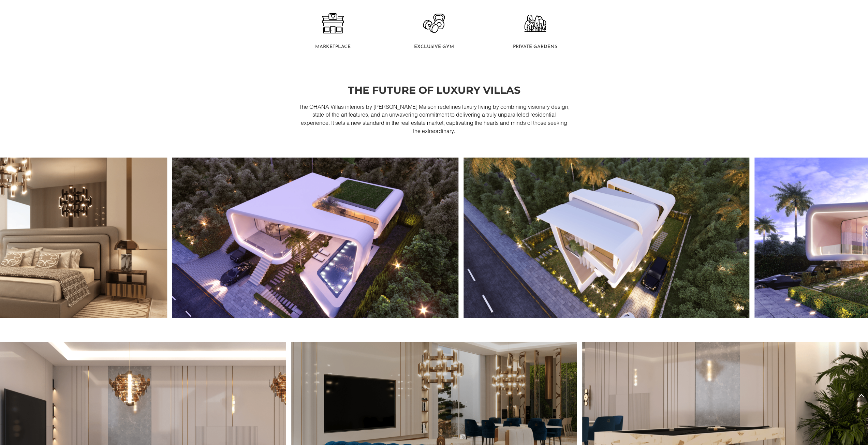 The height and width of the screenshot is (445, 868). I want to click on span: Private Gardens, so click(535, 46).